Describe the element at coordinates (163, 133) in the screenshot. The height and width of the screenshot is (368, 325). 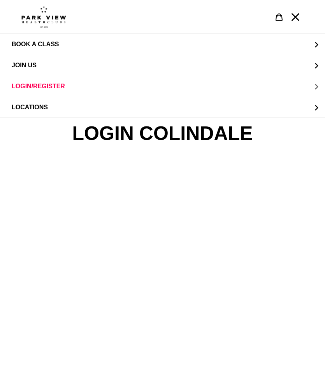
I see `span: LOGIN COLINDALE` at that location.